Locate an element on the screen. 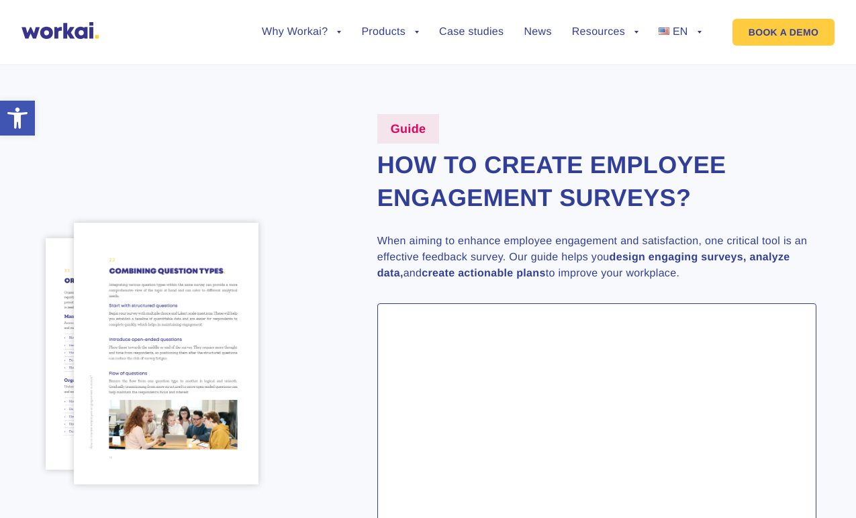 The width and height of the screenshot is (856, 518). p: When aiming to enhance employee engagement and satisfaction, one critical tool is an effective fe... is located at coordinates (597, 258).